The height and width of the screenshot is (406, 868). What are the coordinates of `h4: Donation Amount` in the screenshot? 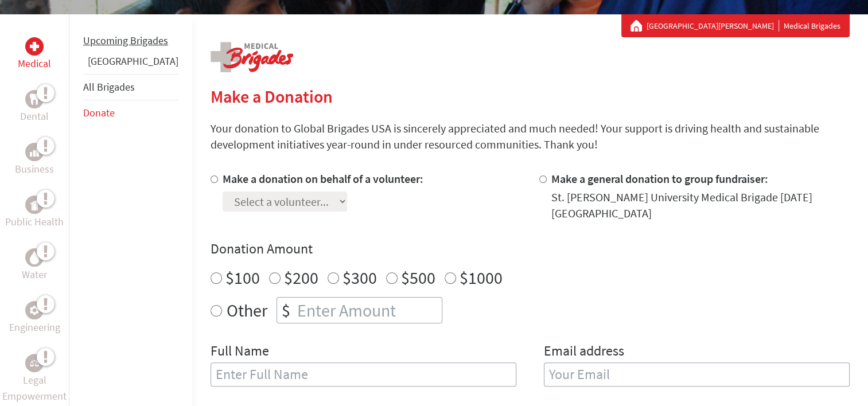 It's located at (530, 249).